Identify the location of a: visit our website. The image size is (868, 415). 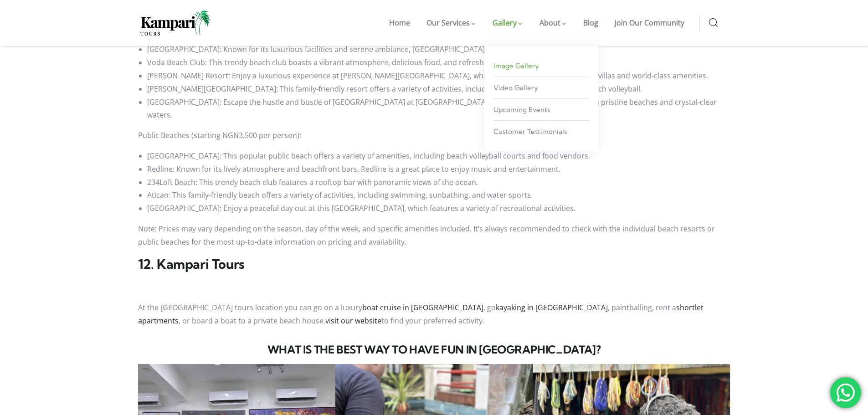
(353, 321).